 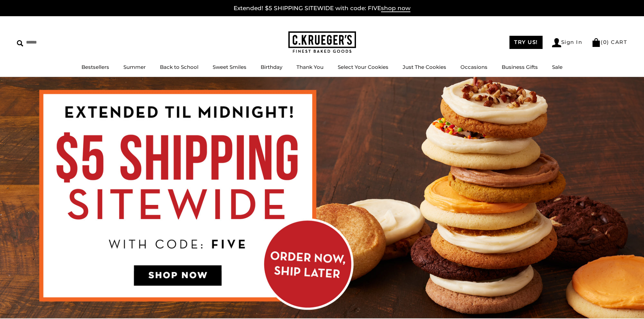 I want to click on img: Account, so click(x=557, y=43).